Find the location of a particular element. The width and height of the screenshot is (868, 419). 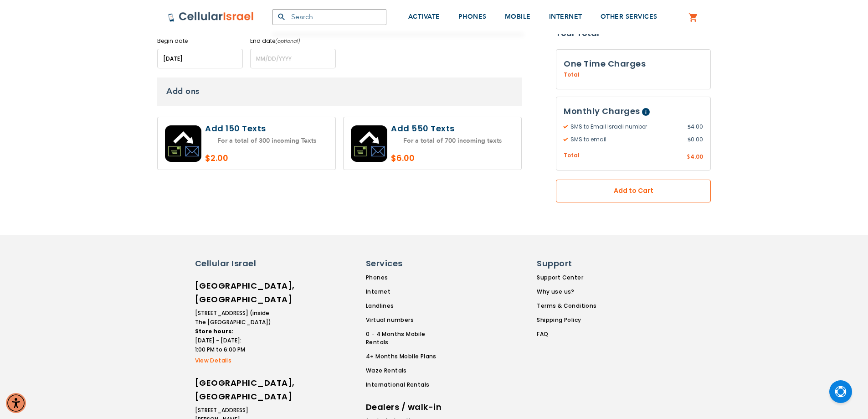

a: Support Center is located at coordinates (566, 278).